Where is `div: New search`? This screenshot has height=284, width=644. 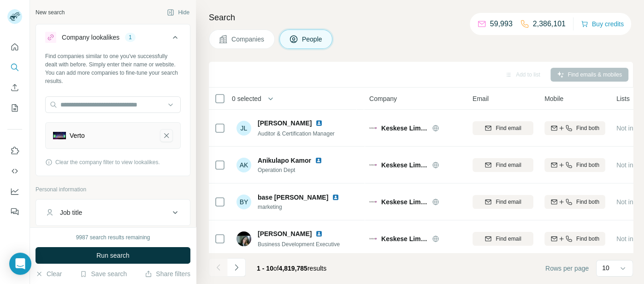 div: New search is located at coordinates (50, 13).